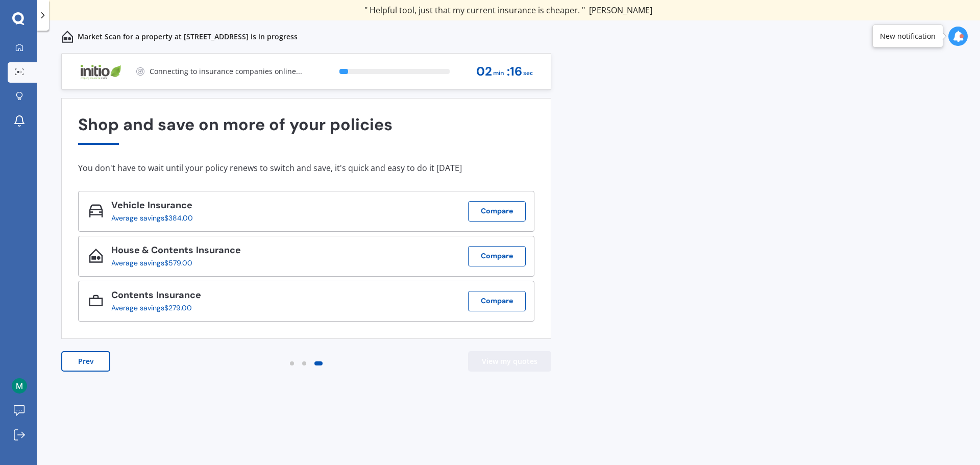 This screenshot has width=980, height=465. I want to click on div: Average savings $279.00, so click(152, 308).